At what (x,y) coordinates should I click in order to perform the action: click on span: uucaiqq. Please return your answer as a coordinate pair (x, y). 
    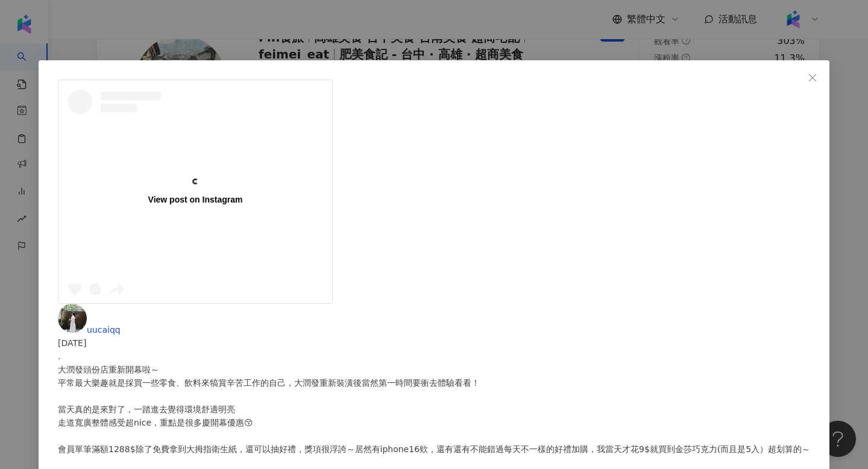
    Looking at the image, I should click on (104, 329).